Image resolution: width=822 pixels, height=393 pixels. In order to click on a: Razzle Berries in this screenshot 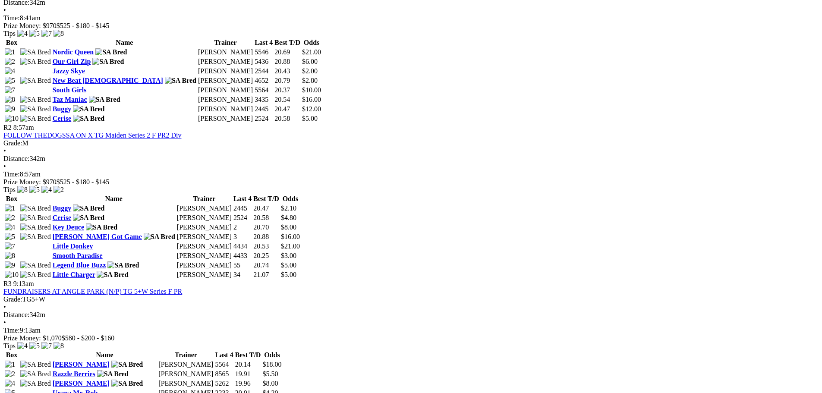, I will do `click(74, 374)`.